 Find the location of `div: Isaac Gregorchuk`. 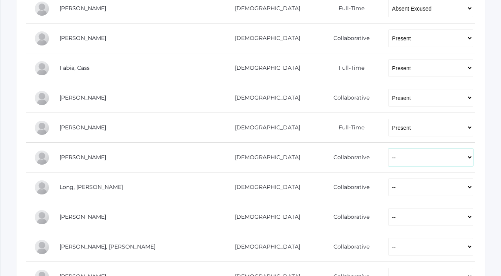

div: Isaac Gregorchuk is located at coordinates (42, 98).